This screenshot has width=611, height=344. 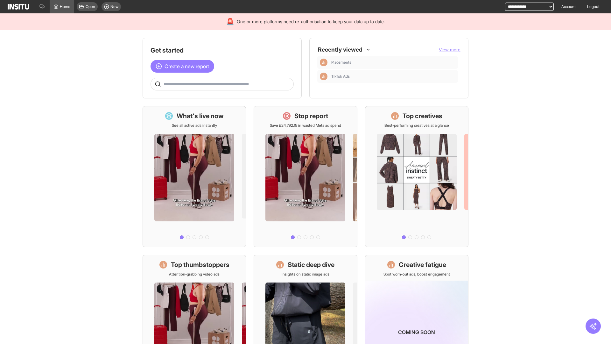 What do you see at coordinates (194, 274) in the screenshot?
I see `p: Attention-grabbing video ads` at bounding box center [194, 274].